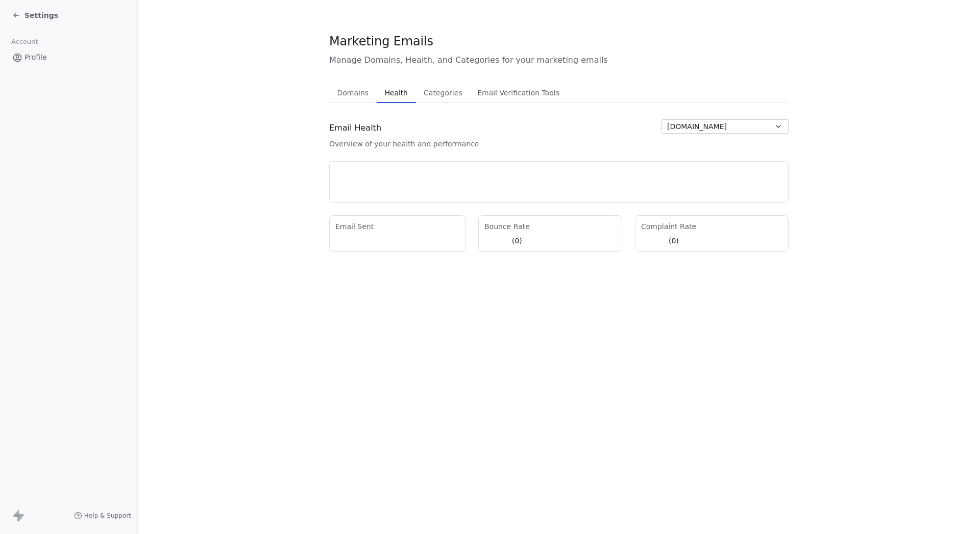 The height and width of the screenshot is (534, 980). I want to click on div: Bounce Rate, so click(550, 227).